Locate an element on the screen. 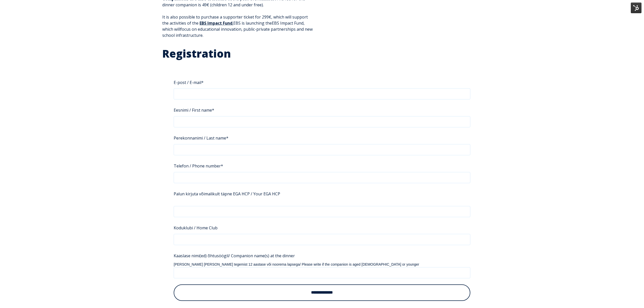 The height and width of the screenshot is (308, 644). span: Telefon / Phone number is located at coordinates (197, 166).